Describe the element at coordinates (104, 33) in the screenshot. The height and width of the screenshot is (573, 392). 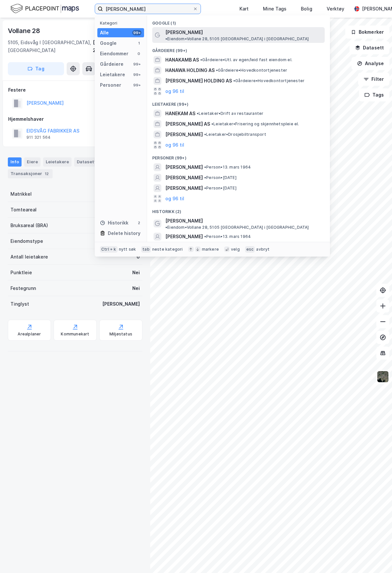
I see `div: Alle` at that location.